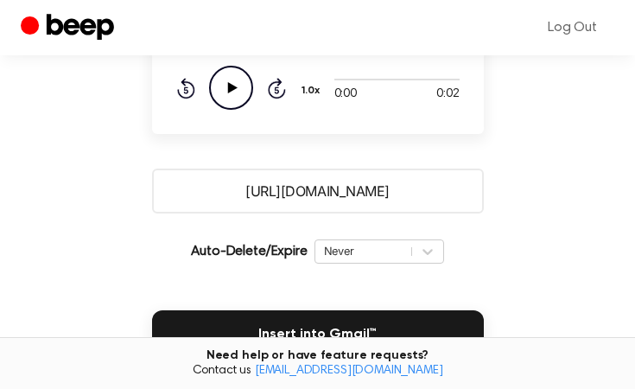 Image resolution: width=635 pixels, height=389 pixels. Describe the element at coordinates (318, 335) in the screenshot. I see `button: Insert into Gmail™` at that location.